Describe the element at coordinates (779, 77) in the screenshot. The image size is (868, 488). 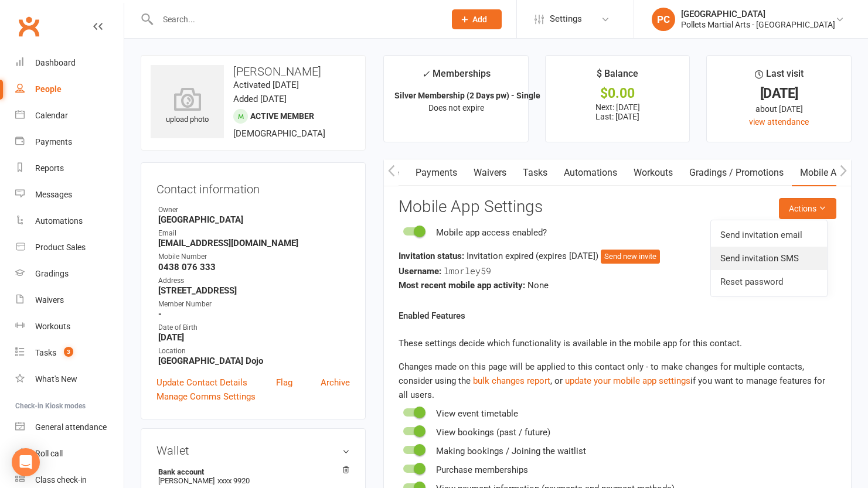
I see `div: Last visit` at that location.